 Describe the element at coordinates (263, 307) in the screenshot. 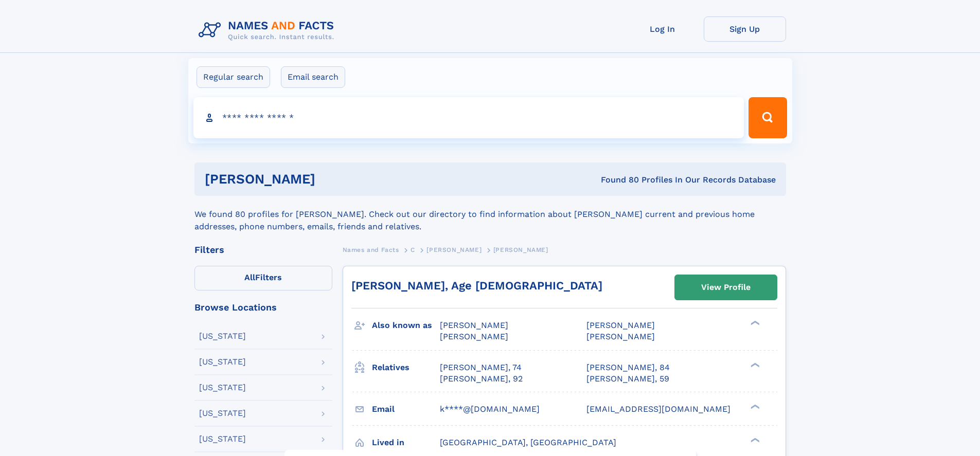

I see `div: Browse Locations` at that location.